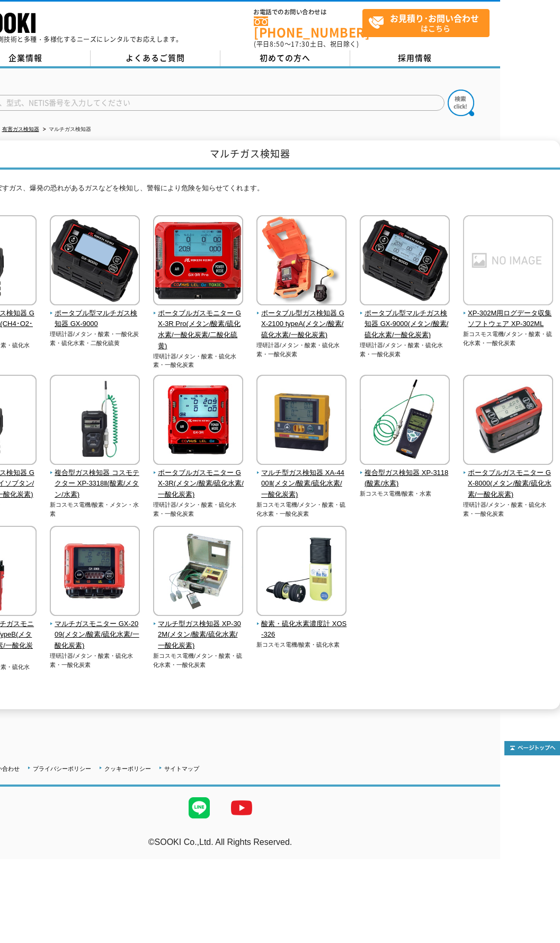  What do you see at coordinates (95, 635) in the screenshot?
I see `span: マルチガスモニター GX-2009(メタン/酸素/硫化水素/一酸化炭素)` at bounding box center [95, 635].